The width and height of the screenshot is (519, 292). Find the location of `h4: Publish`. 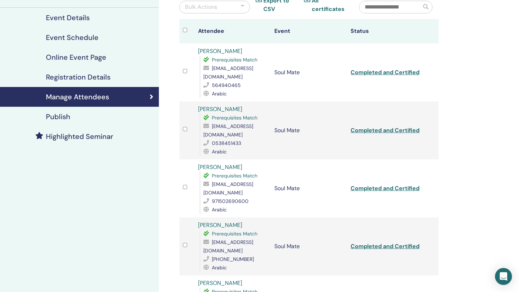

h4: Publish is located at coordinates (58, 116).